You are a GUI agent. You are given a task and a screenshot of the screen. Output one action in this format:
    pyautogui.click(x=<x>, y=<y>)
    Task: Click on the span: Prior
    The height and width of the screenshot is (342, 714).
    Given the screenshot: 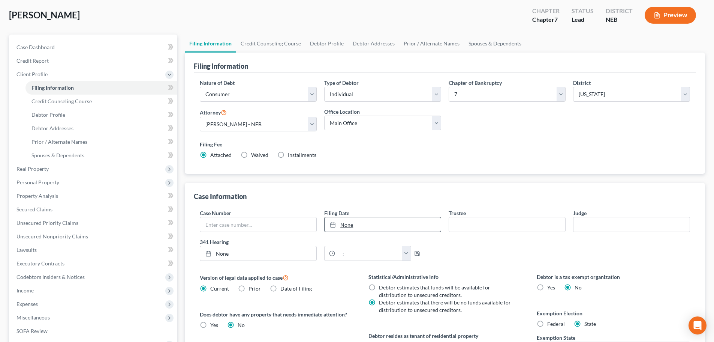 What is the action you would take?
    pyautogui.click(x=255, y=288)
    